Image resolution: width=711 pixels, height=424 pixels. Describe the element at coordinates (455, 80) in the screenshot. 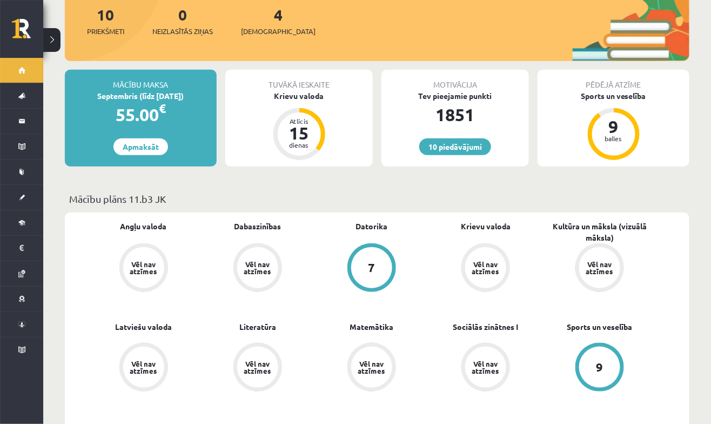

I see `div: Motivācija` at that location.